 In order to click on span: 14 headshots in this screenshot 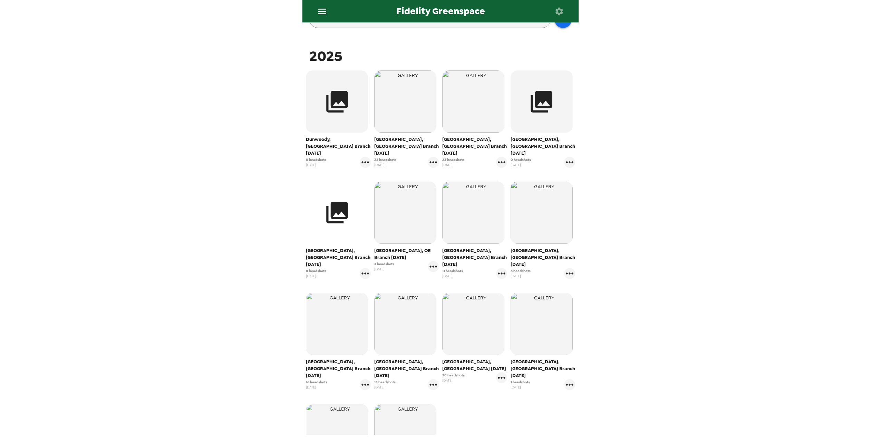, I will do `click(385, 382)`.